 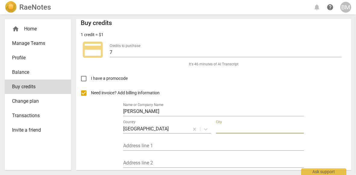 I want to click on label: Name or Company Name, so click(x=144, y=105).